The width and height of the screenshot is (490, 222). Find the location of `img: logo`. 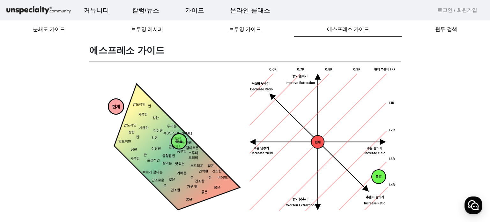

img: logo is located at coordinates (39, 10).